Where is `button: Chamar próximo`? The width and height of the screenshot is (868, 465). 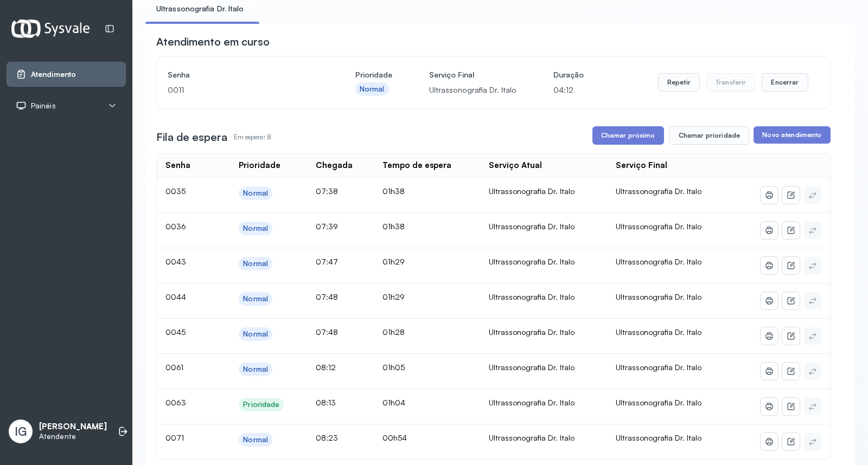 button: Chamar próximo is located at coordinates (628, 135).